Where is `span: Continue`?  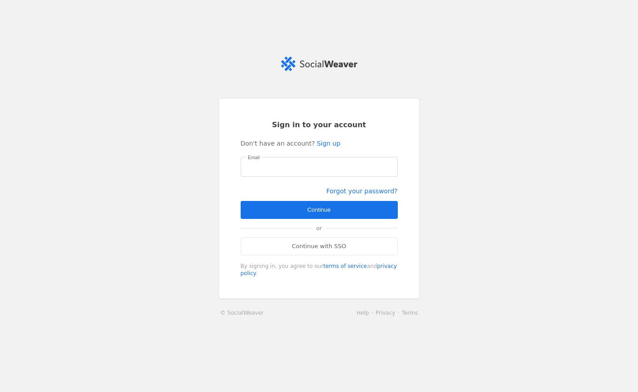 span: Continue is located at coordinates (319, 210).